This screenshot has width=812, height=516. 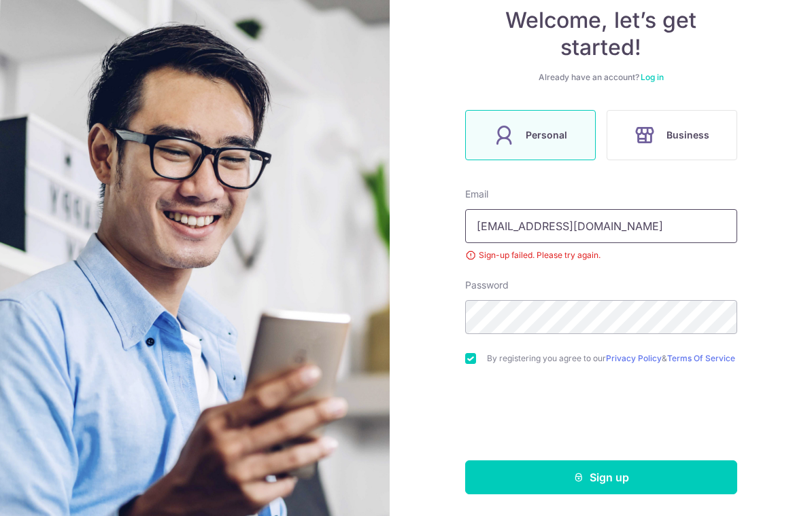 What do you see at coordinates (477, 194) in the screenshot?
I see `label: Email` at bounding box center [477, 194].